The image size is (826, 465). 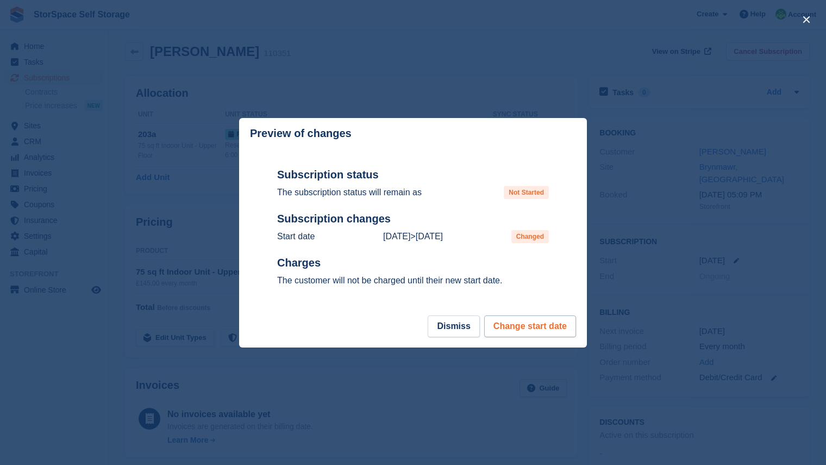 What do you see at coordinates (397, 236) in the screenshot?
I see `time: 2025-10-10 00:00:00 UTC` at bounding box center [397, 236].